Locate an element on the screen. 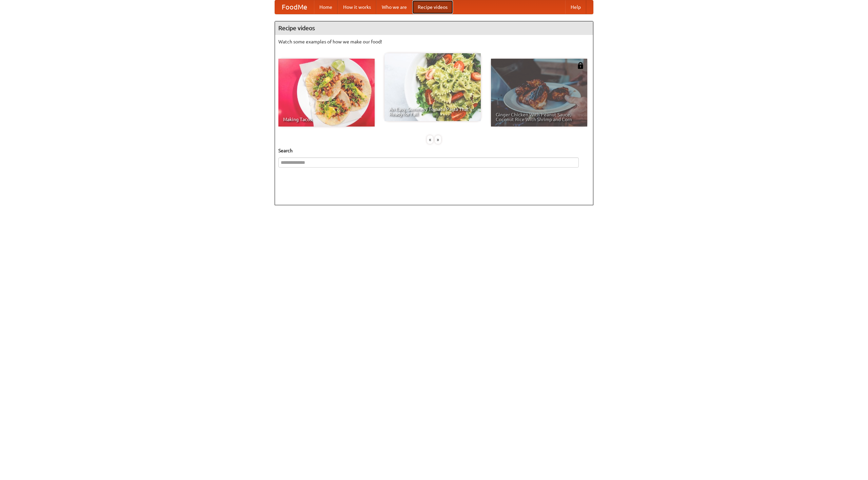 The width and height of the screenshot is (868, 480). p: Watch some examples of how we make our food! is located at coordinates (434, 42).